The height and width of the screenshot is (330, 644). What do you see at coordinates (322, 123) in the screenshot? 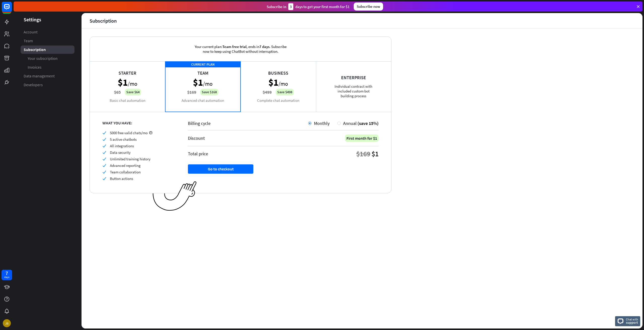
I see `span: Monthly` at bounding box center [322, 123].